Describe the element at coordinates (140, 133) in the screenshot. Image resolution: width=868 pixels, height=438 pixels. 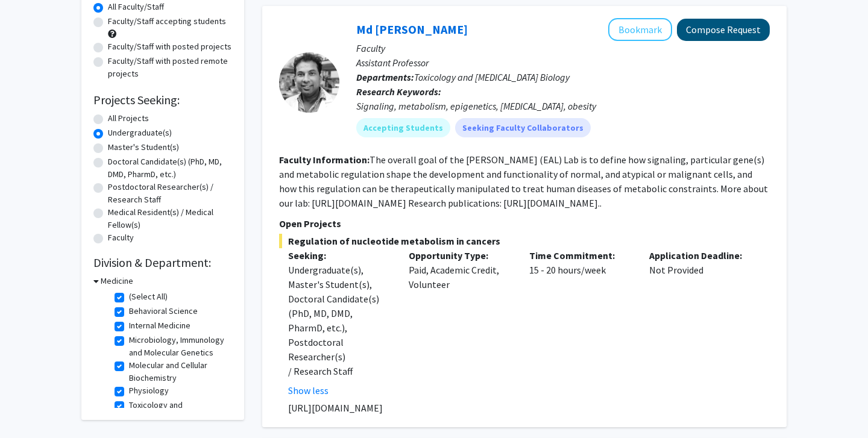
I see `label: Undergraduate(s)` at that location.